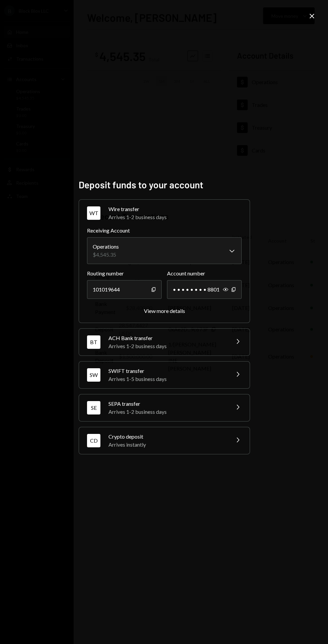 This screenshot has height=644, width=328. I want to click on button: Receiving Account, so click(164, 250).